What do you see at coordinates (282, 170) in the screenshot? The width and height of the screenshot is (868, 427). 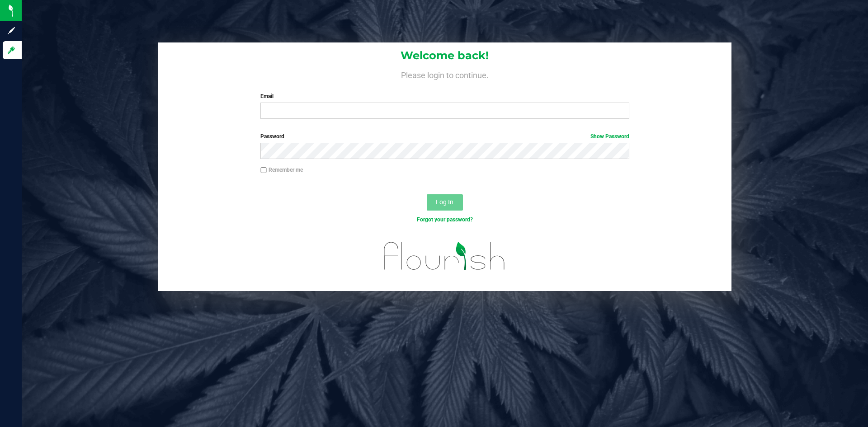 I see `label: Remember me` at bounding box center [282, 170].